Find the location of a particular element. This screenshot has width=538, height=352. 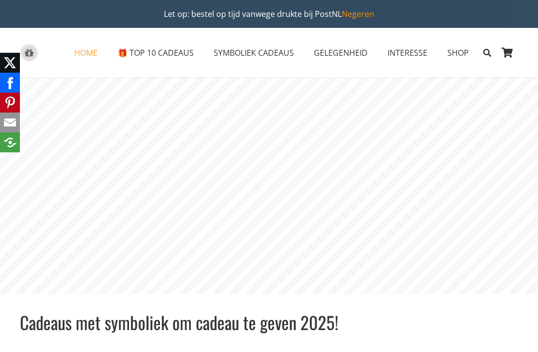

span: INTERESSE is located at coordinates (408, 53).